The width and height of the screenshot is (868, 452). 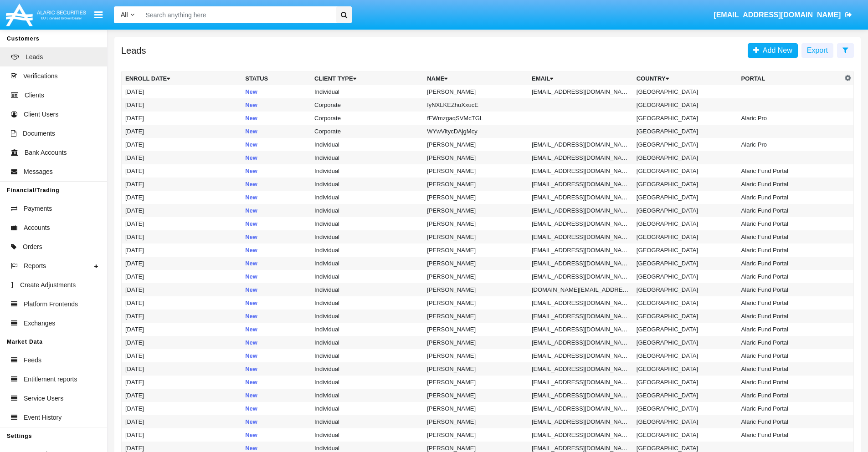 What do you see at coordinates (581, 79) in the screenshot?
I see `th: Email` at bounding box center [581, 79].